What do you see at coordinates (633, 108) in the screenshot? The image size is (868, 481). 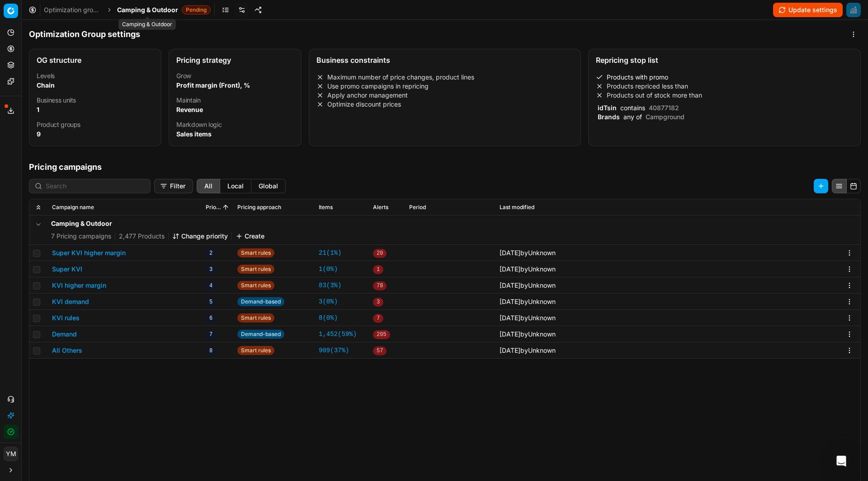 I see `span: contains` at bounding box center [633, 108].